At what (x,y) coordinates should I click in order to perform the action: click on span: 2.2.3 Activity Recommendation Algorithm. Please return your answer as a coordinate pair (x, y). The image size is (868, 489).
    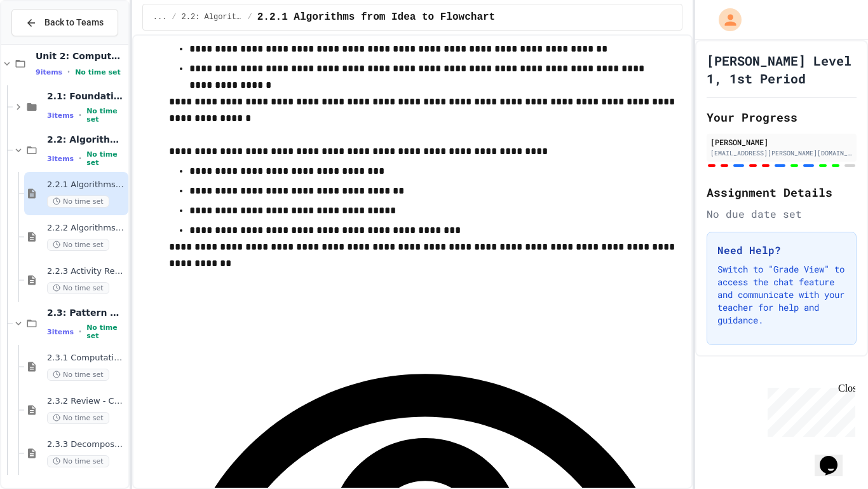
    Looking at the image, I should click on (86, 271).